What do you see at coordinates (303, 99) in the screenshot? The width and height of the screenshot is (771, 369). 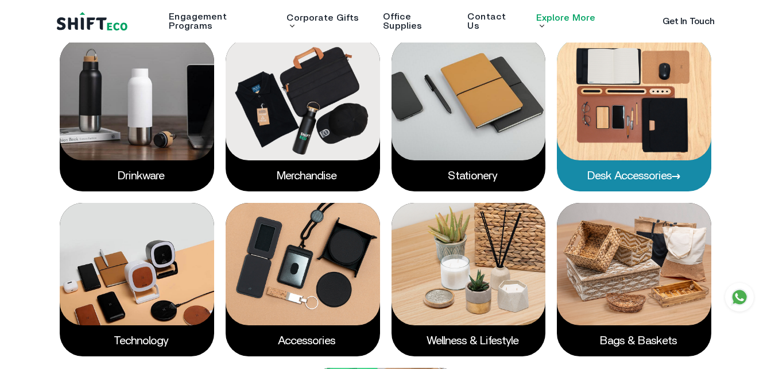 I see `img: Merchandise.png` at bounding box center [303, 99].